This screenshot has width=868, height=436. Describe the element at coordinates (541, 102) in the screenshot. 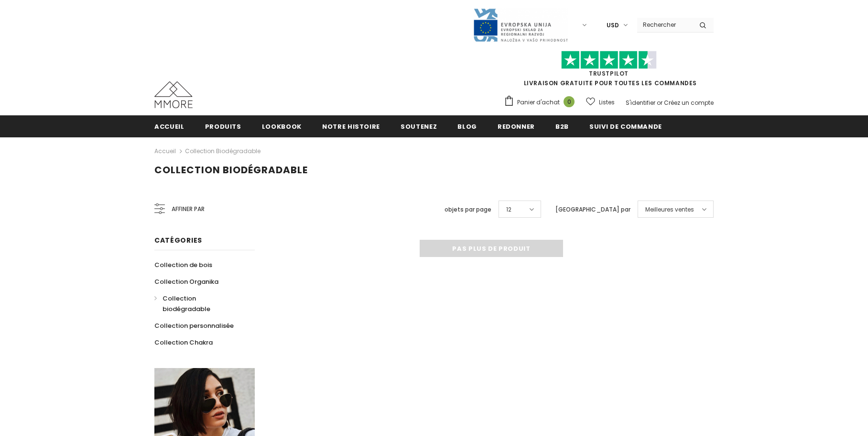

I see `a: Panier d'achat 0` at that location.